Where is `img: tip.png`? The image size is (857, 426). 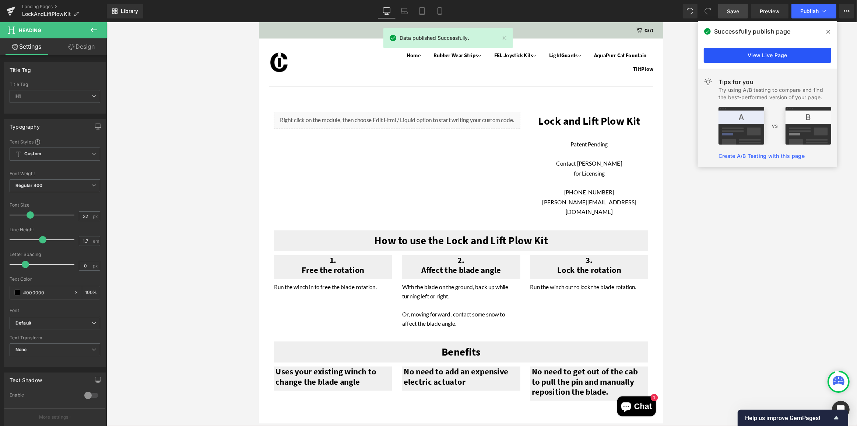
img: tip.png is located at coordinates (775, 126).